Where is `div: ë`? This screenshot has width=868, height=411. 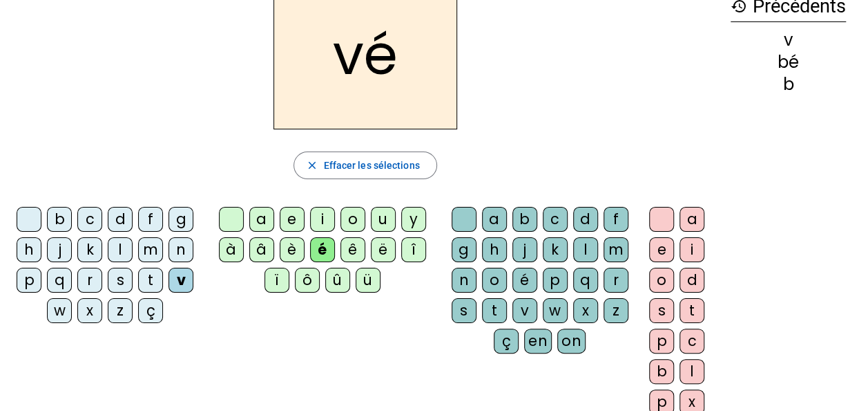
div: ë is located at coordinates (383, 250).